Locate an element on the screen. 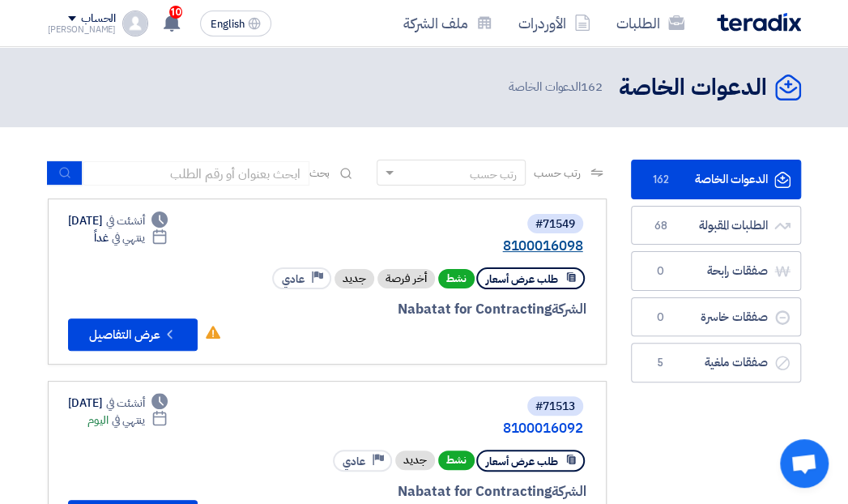 The image size is (848, 504). img: profile_test.png is located at coordinates (135, 24).